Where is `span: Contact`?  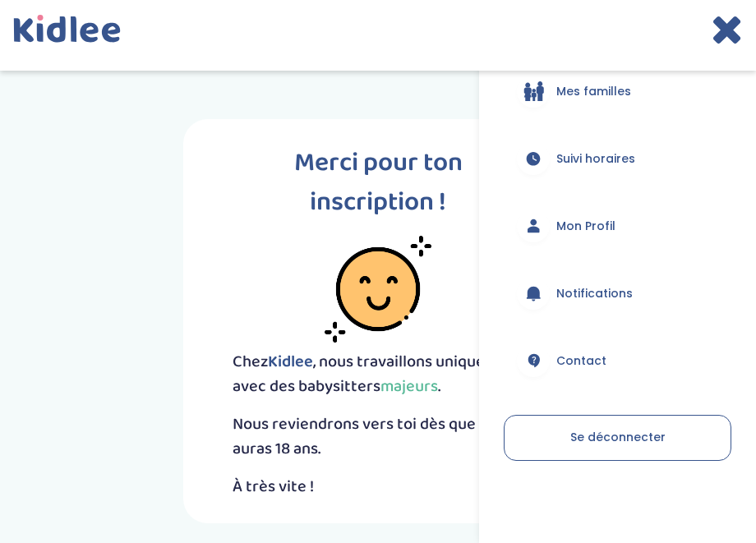 span: Contact is located at coordinates (581, 361).